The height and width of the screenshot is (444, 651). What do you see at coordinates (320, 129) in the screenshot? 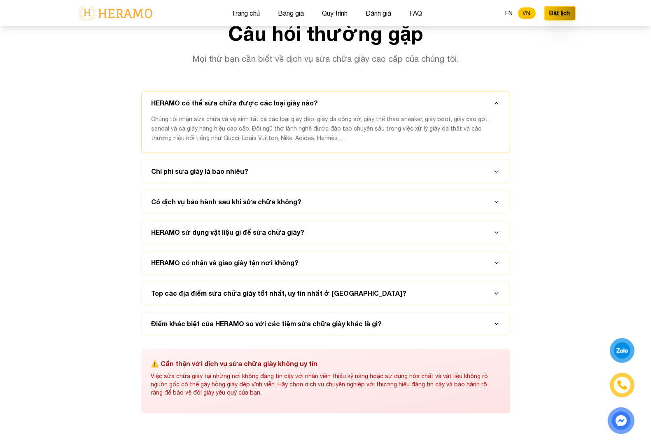
I see `span: Chúng tôi nhận sửa chữa và vệ sinh tất cả các loại giày dép: giày da công sở, giày thể thao sneak...` at bounding box center [320, 129].